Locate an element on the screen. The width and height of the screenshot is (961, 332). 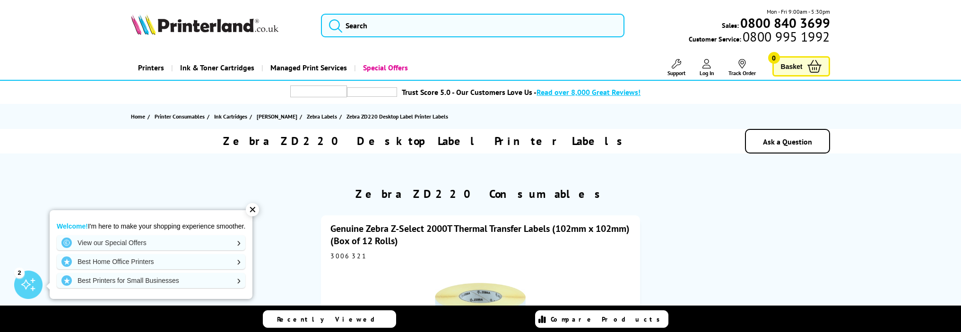
img: Printerland Logo is located at coordinates (205, 25).